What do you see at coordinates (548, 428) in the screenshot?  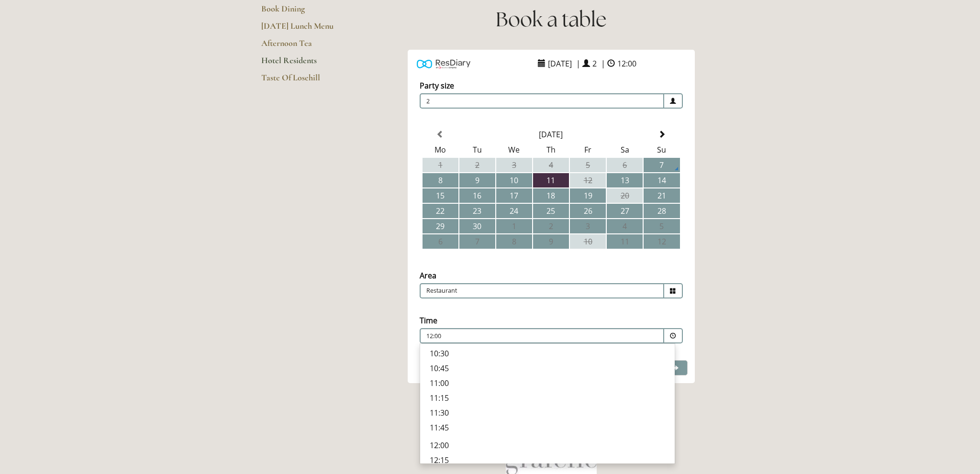 I see `p: 11:45` at bounding box center [548, 428].